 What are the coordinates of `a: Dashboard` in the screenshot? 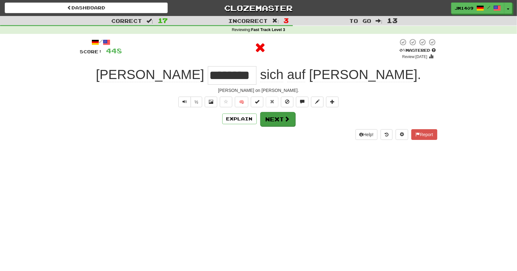 It's located at (86, 8).